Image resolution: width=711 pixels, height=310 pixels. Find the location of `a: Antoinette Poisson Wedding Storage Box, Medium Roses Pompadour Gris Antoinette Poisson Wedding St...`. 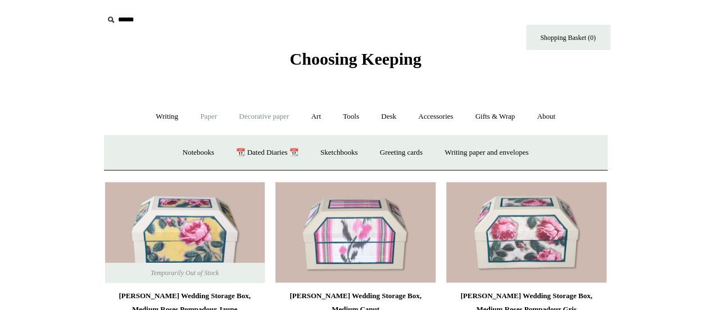

a: Antoinette Poisson Wedding Storage Box, Medium Roses Pompadour Gris Antoinette Poisson Wedding St... is located at coordinates (526, 232).